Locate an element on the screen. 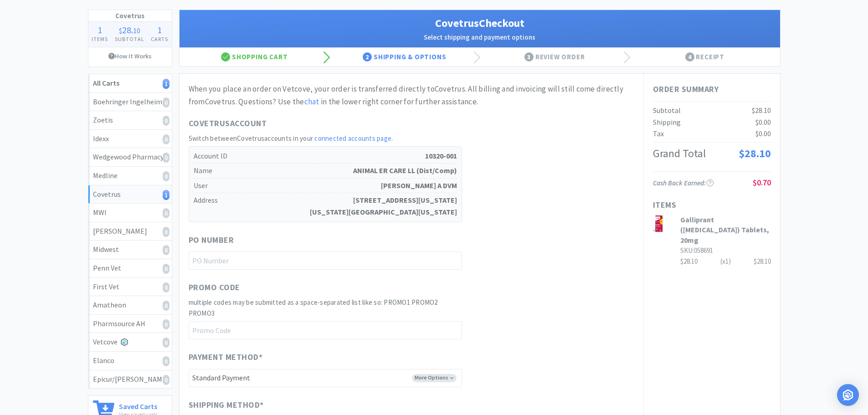 This screenshot has width=868, height=415. span: $0.70 is located at coordinates (762, 182).